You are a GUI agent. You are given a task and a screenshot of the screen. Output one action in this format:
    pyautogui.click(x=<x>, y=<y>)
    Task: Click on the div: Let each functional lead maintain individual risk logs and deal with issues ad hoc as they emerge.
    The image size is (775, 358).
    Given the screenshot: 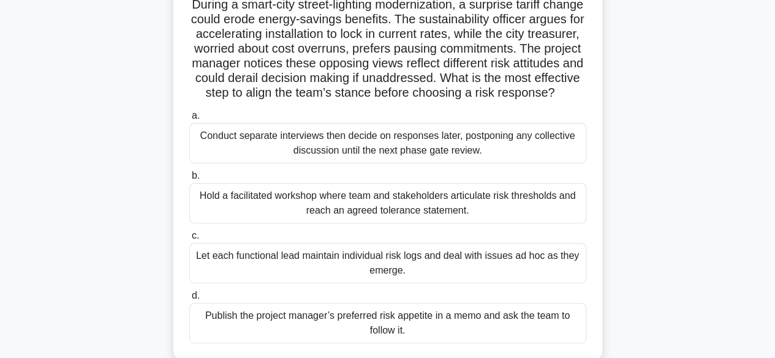 What is the action you would take?
    pyautogui.click(x=388, y=263)
    